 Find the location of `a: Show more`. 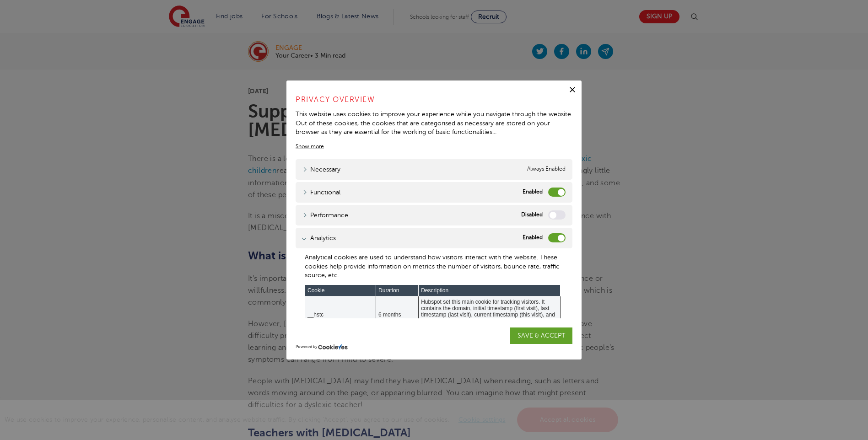

a: Show more is located at coordinates (310, 147).